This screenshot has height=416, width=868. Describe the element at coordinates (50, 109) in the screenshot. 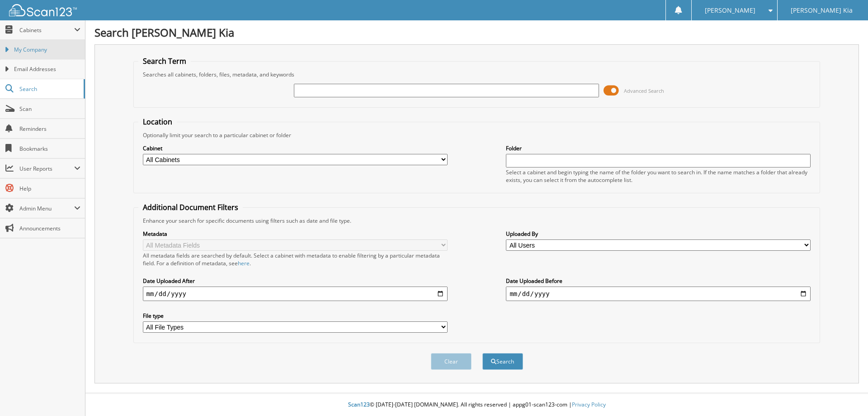

I see `span: Scan` at that location.